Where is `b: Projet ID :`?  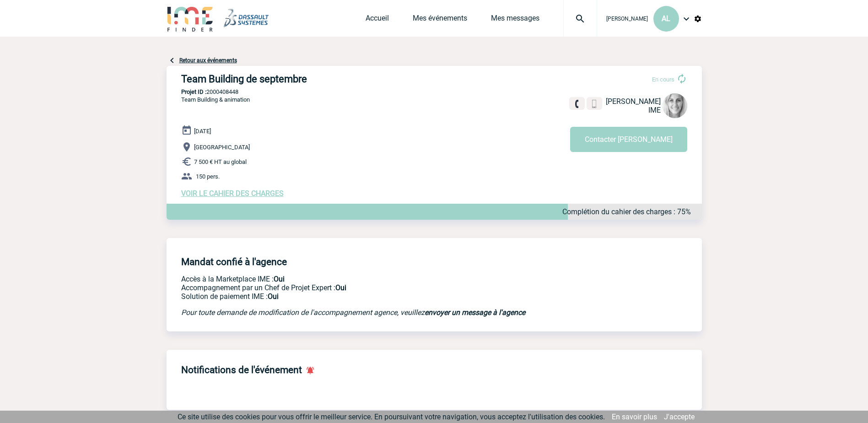 b: Projet ID : is located at coordinates (193, 92).